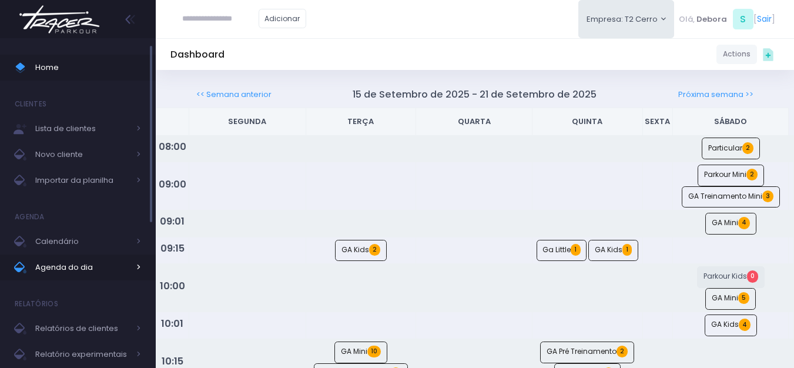  What do you see at coordinates (172, 361) in the screenshot?
I see `strong: 10:15` at bounding box center [172, 361].